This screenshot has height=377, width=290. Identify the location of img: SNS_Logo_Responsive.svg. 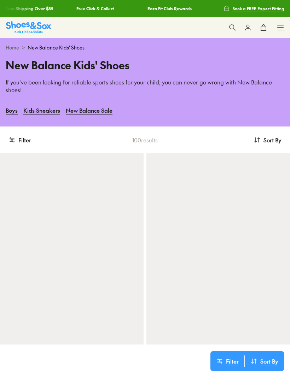
(29, 27).